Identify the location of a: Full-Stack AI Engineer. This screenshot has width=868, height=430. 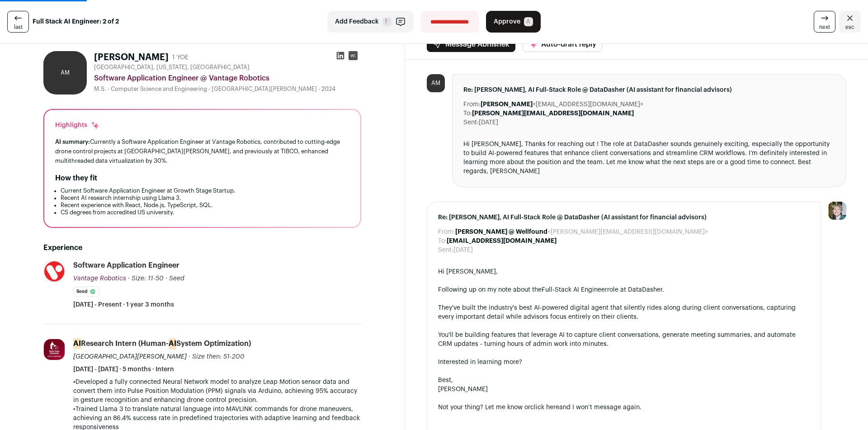
(574, 290).